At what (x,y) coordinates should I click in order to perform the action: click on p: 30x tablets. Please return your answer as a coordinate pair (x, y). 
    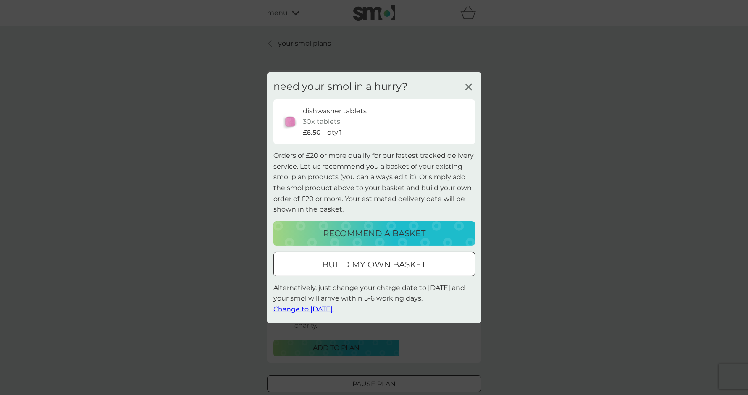
    Looking at the image, I should click on (321, 122).